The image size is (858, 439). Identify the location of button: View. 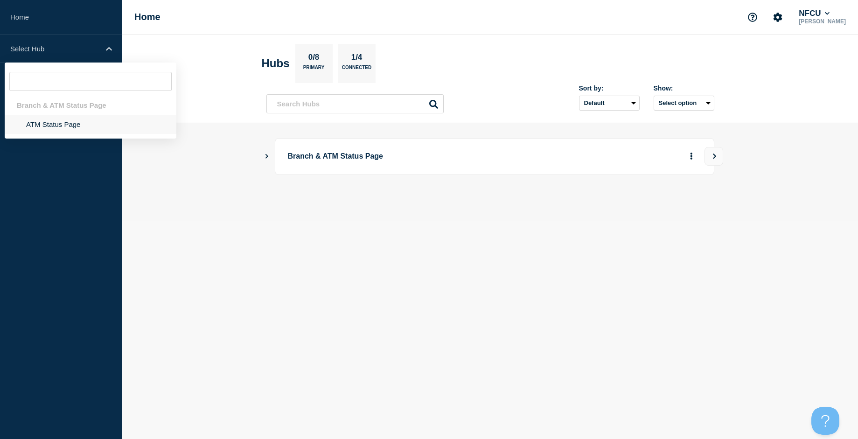
(714, 156).